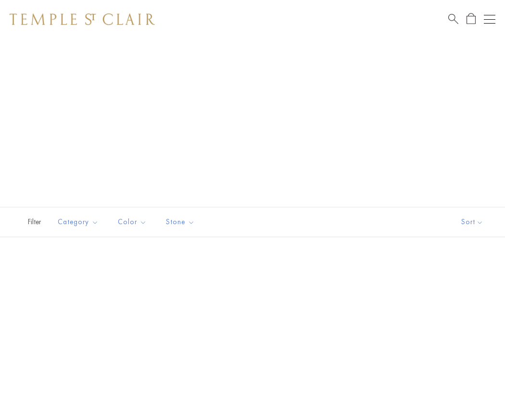  I want to click on a: Search, so click(454, 19).